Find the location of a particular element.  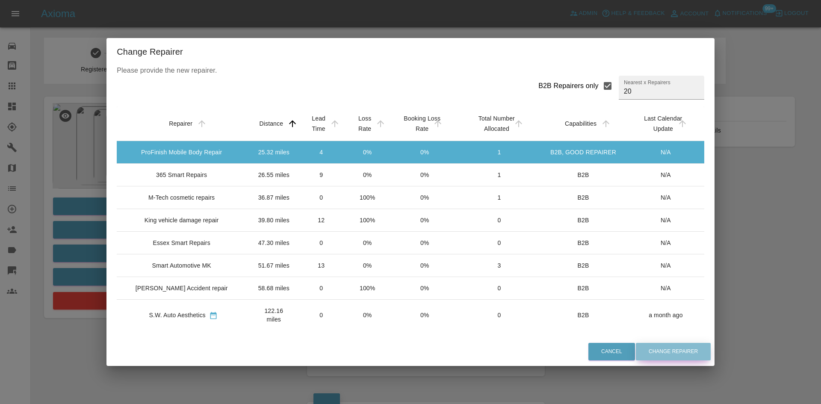

div: Capabilities is located at coordinates (580, 124).